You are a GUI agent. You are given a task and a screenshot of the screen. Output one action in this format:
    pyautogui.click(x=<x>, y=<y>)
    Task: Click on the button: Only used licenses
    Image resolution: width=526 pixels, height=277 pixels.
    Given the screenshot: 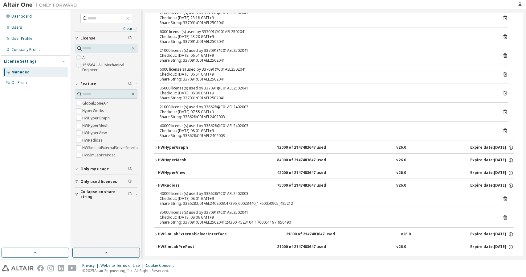 What is the action you would take?
    pyautogui.click(x=106, y=182)
    